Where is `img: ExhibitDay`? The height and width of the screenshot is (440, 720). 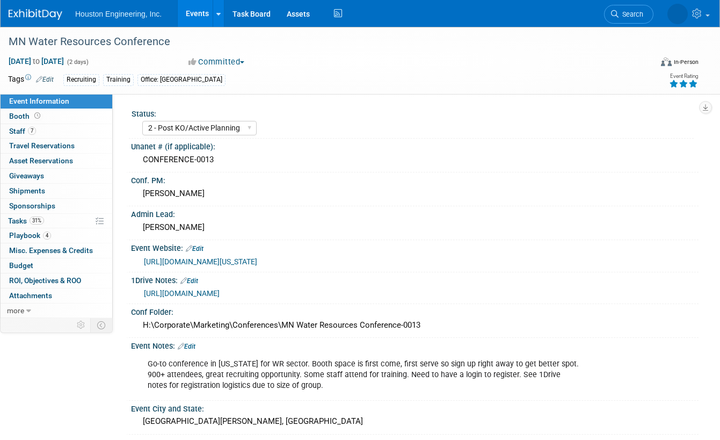 img: ExhibitDay is located at coordinates (35, 14).